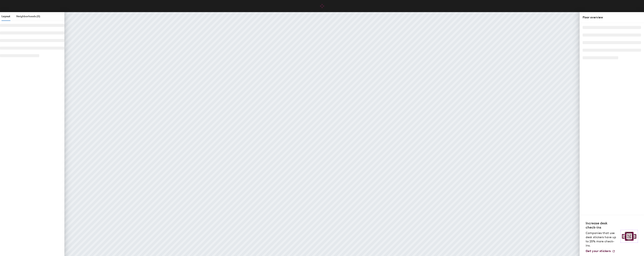  I want to click on img: Sticker logo, so click(629, 236).